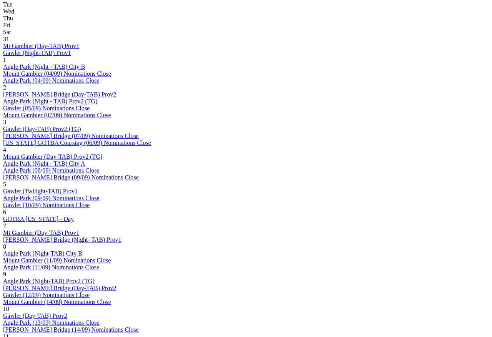 The width and height of the screenshot is (492, 337). Describe the element at coordinates (6, 309) in the screenshot. I see `span: 10` at that location.